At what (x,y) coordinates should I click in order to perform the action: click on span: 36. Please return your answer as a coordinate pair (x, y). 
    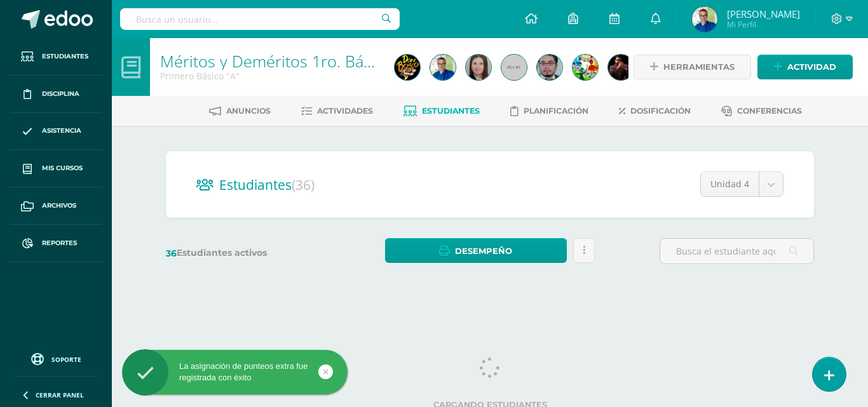
    Looking at the image, I should click on (171, 253).